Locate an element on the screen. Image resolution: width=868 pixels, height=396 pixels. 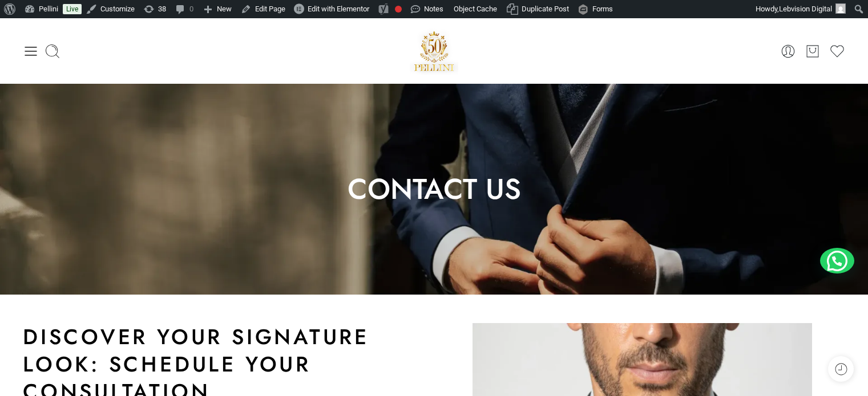
a: Cart is located at coordinates (813, 51).